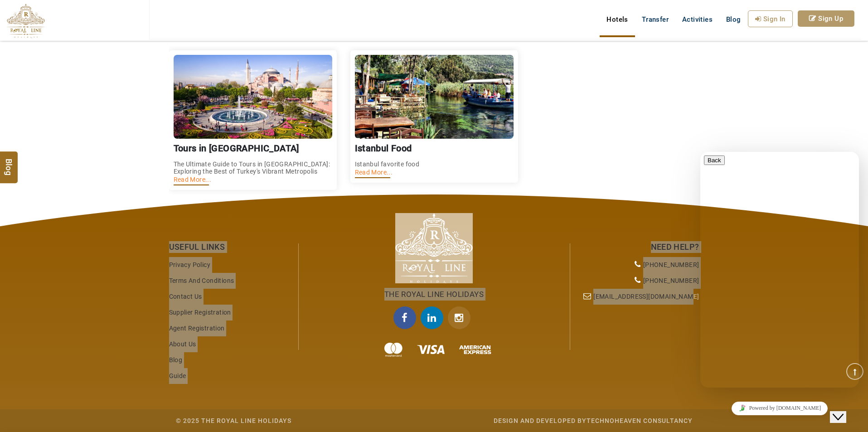 This screenshot has width=868, height=432. Describe the element at coordinates (461, 318) in the screenshot. I see `a: Instagram` at that location.